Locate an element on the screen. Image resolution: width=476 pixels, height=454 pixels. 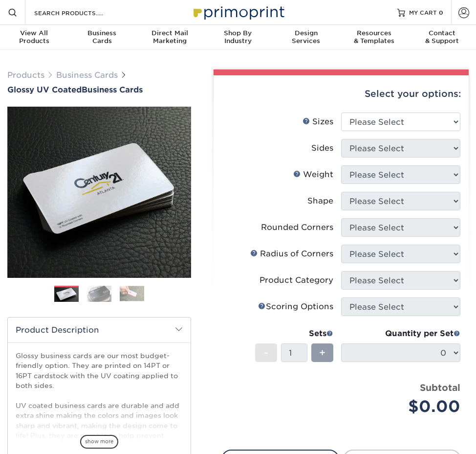
span: Resources is located at coordinates (374, 33).